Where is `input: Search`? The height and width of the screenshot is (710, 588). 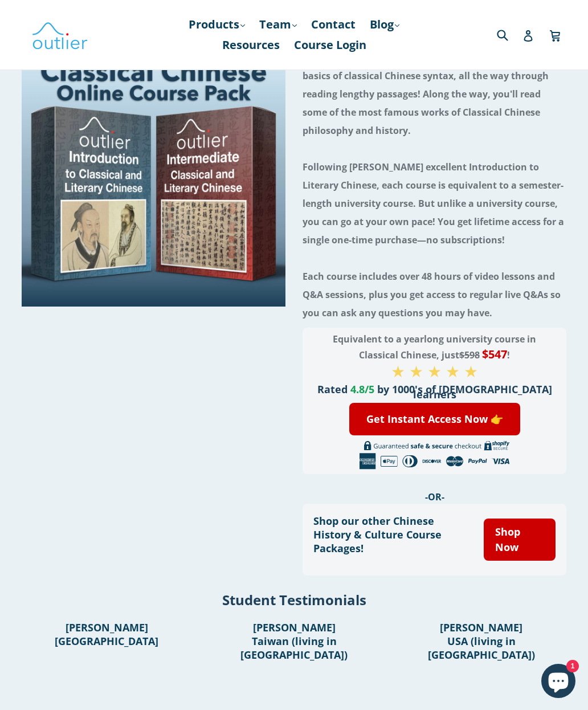
input: Search is located at coordinates (510, 34).